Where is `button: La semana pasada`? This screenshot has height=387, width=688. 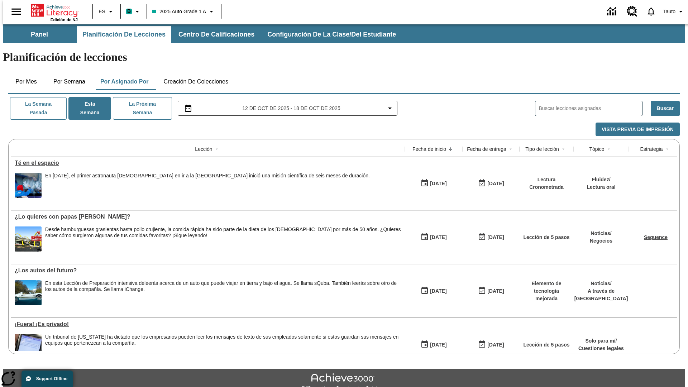
button: La semana pasada is located at coordinates (38, 108).